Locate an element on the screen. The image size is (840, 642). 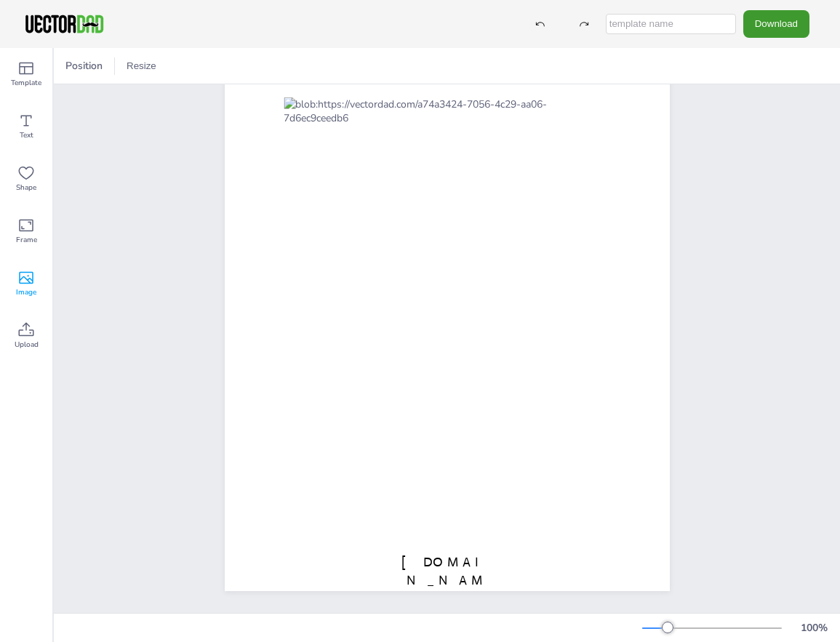
div: 100 % is located at coordinates (814, 627).